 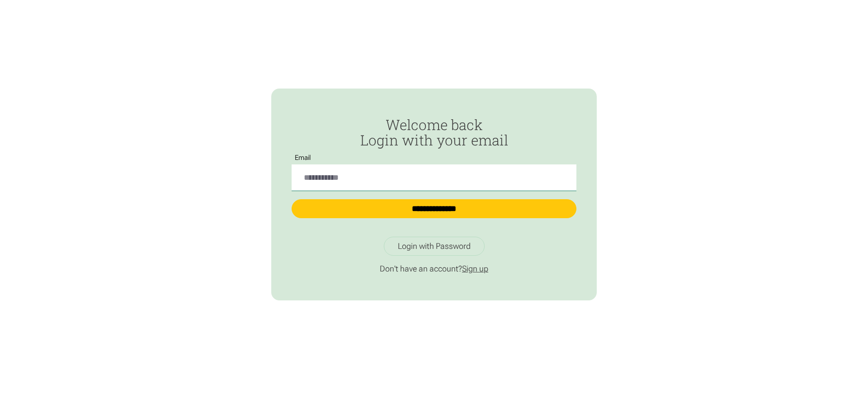 What do you see at coordinates (434, 132) in the screenshot?
I see `h2: Welcome back Login with your email` at bounding box center [434, 132].